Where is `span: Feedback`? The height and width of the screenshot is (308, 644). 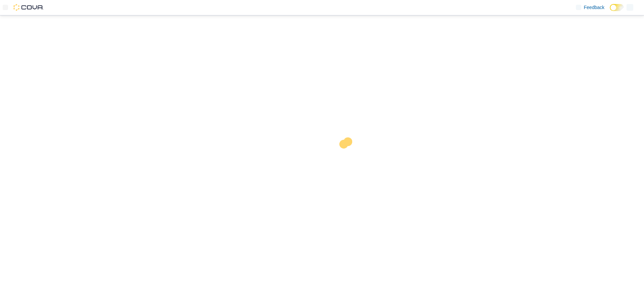
span: Feedback is located at coordinates (594, 8).